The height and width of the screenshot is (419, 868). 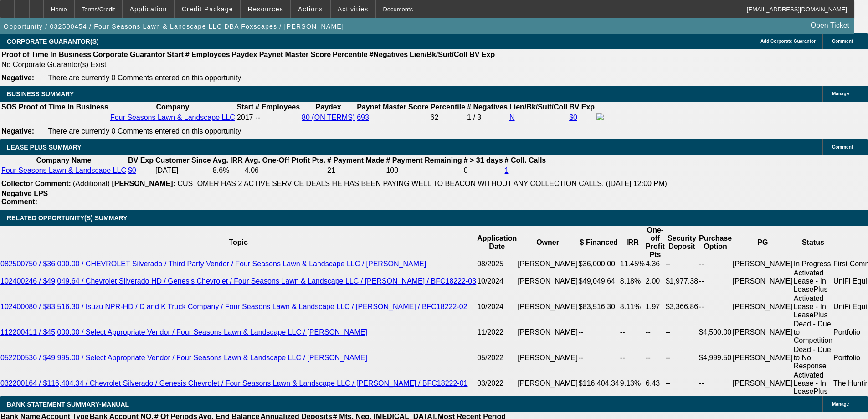 What do you see at coordinates (655, 264) in the screenshot?
I see `td: 4.36` at bounding box center [655, 264].